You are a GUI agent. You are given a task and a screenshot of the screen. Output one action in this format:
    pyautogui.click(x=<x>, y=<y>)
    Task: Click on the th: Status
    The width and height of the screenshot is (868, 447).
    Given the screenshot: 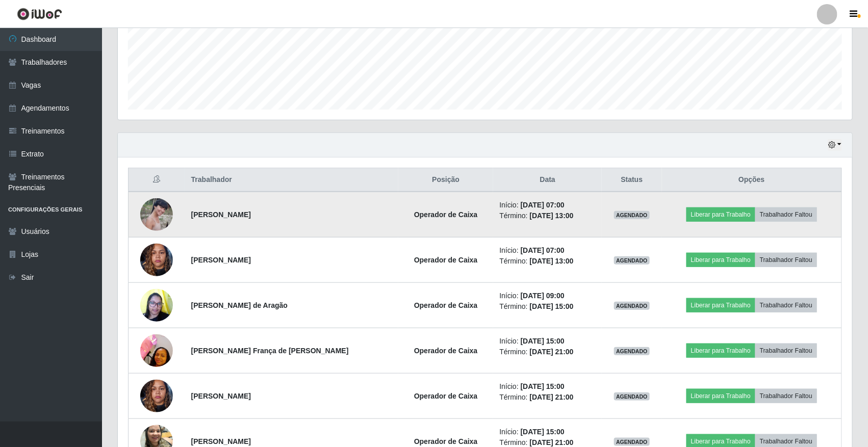 What is the action you would take?
    pyautogui.click(x=632, y=180)
    